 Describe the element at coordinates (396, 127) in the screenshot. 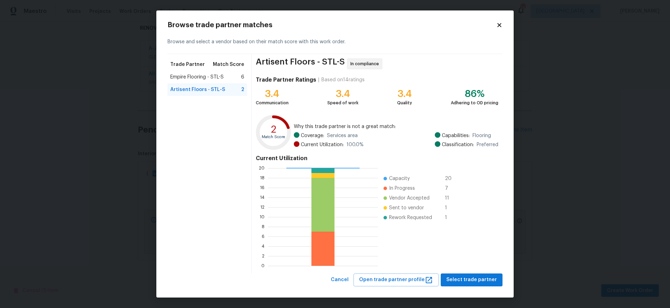

I see `span: Why this trade partner is not a great match:` at that location.